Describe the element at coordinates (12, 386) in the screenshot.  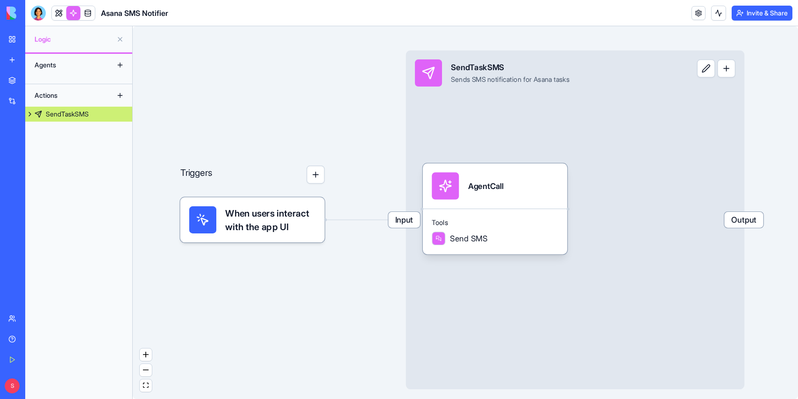
I see `span: S` at that location.